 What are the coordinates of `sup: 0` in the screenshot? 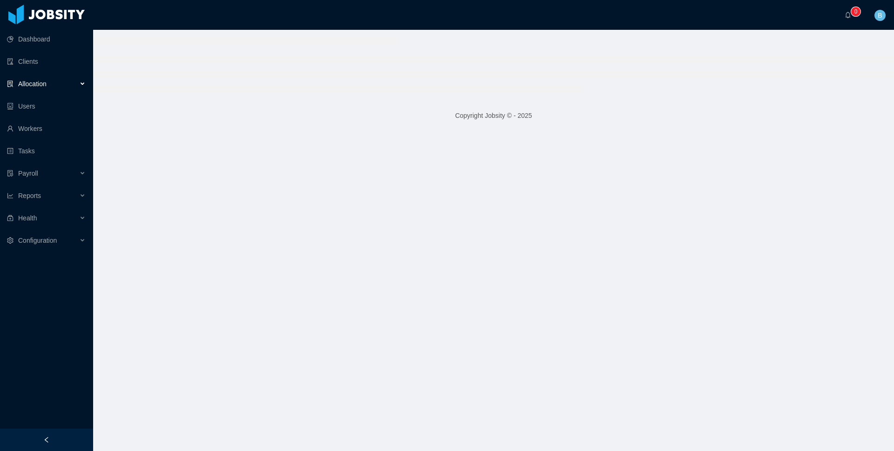 It's located at (856, 12).